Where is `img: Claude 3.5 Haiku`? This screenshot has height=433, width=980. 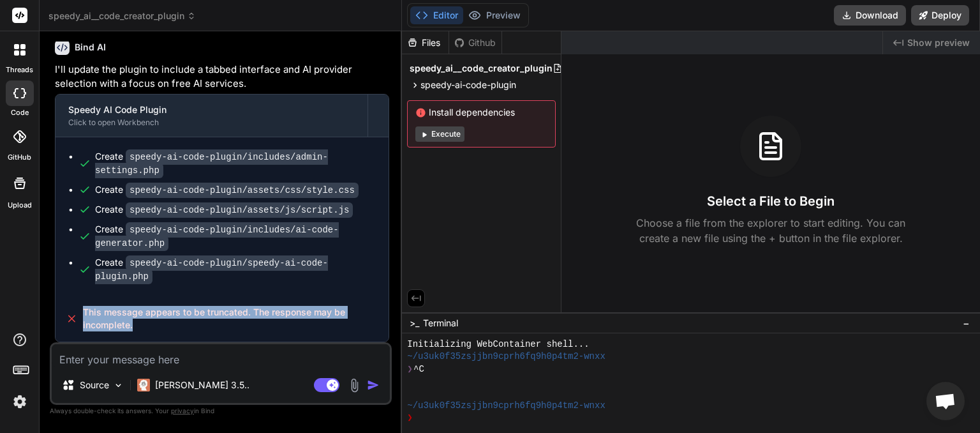
img: Claude 3.5 Haiku is located at coordinates (144, 385).